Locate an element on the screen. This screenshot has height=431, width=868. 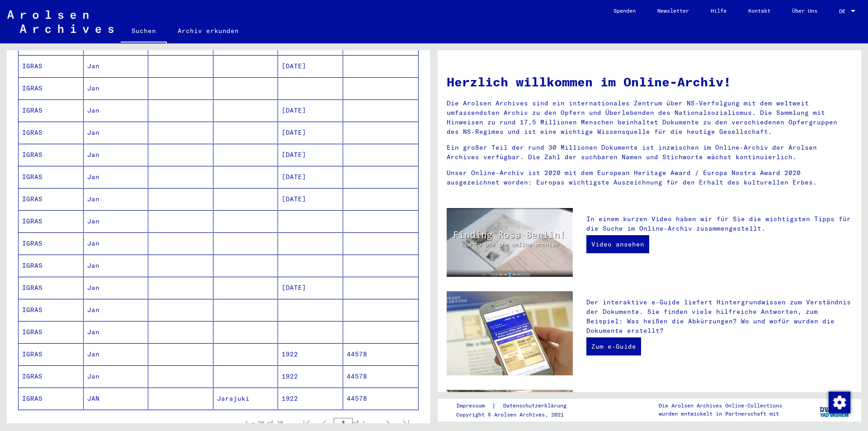
a: Video ansehen is located at coordinates (617, 244).